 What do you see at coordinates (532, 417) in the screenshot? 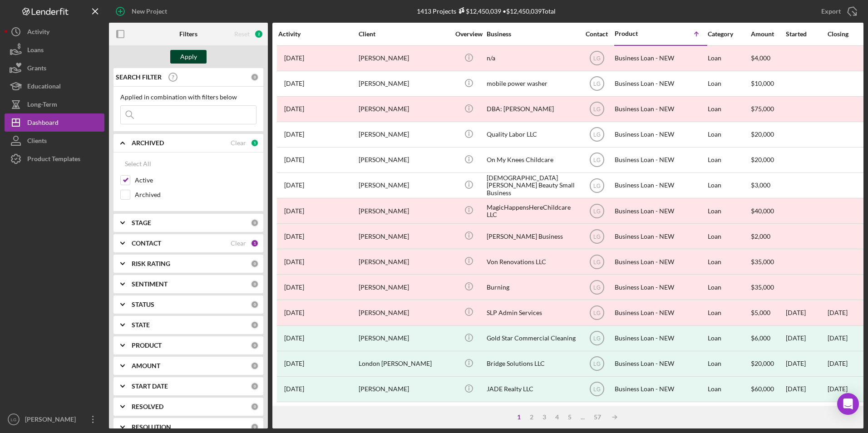
I see `div: 2` at bounding box center [532, 417].